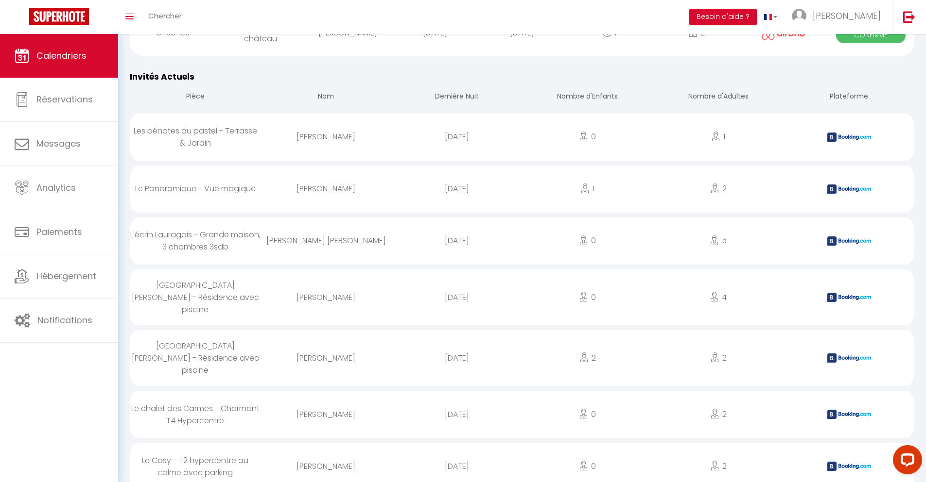 This screenshot has width=926, height=482. I want to click on span: Réservations, so click(65, 99).